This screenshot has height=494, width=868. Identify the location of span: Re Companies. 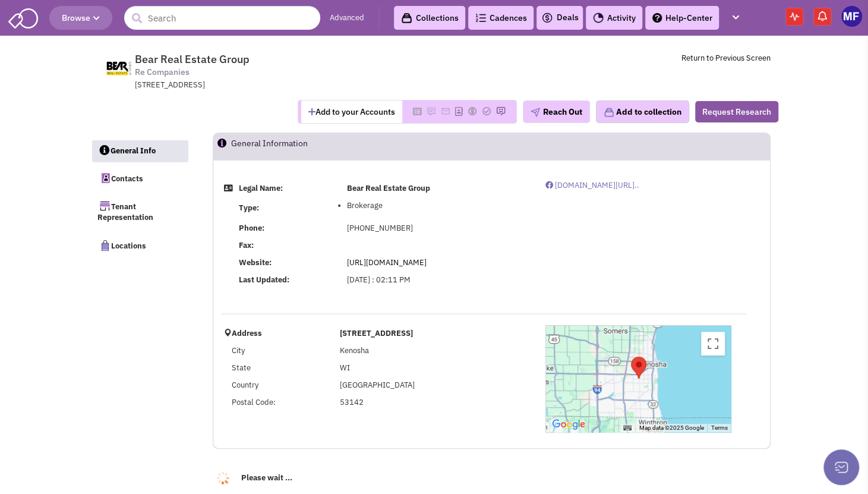
(162, 72).